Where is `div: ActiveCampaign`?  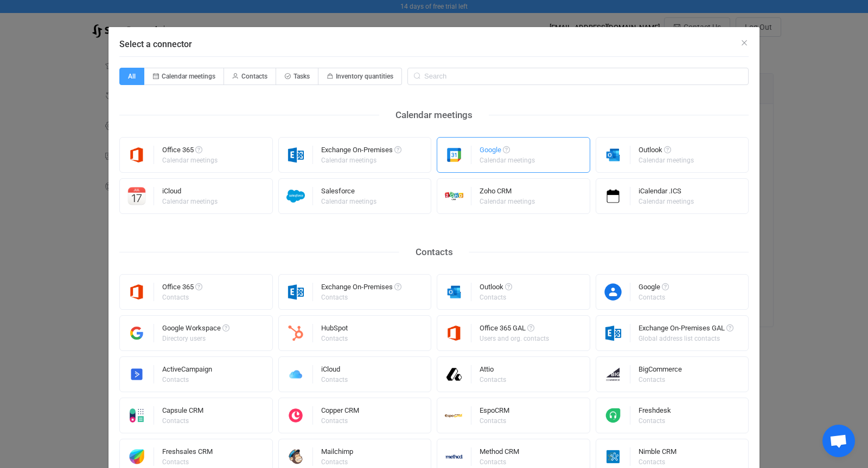
div: ActiveCampaign is located at coordinates (187, 371).